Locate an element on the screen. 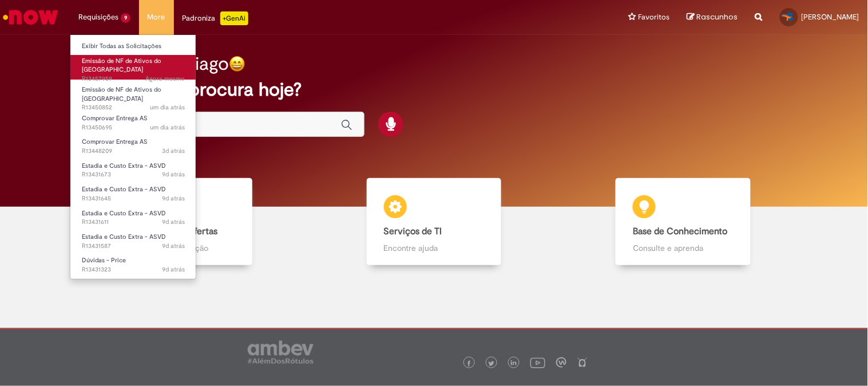  time: 28/08/2025 13:45:21 is located at coordinates (165, 78).